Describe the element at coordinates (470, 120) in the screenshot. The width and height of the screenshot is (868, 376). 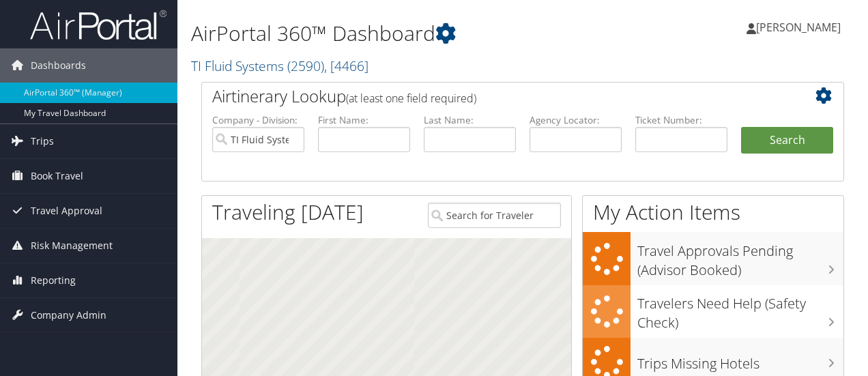
I see `label: Last Name:` at that location.